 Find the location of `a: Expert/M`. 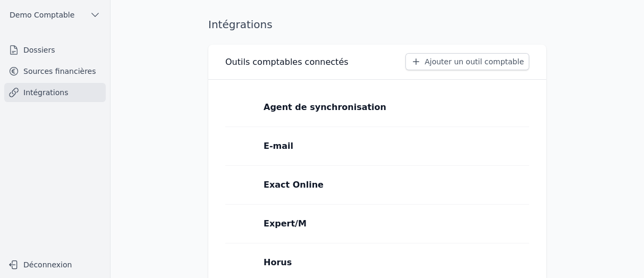

a: Expert/M is located at coordinates (378, 224).